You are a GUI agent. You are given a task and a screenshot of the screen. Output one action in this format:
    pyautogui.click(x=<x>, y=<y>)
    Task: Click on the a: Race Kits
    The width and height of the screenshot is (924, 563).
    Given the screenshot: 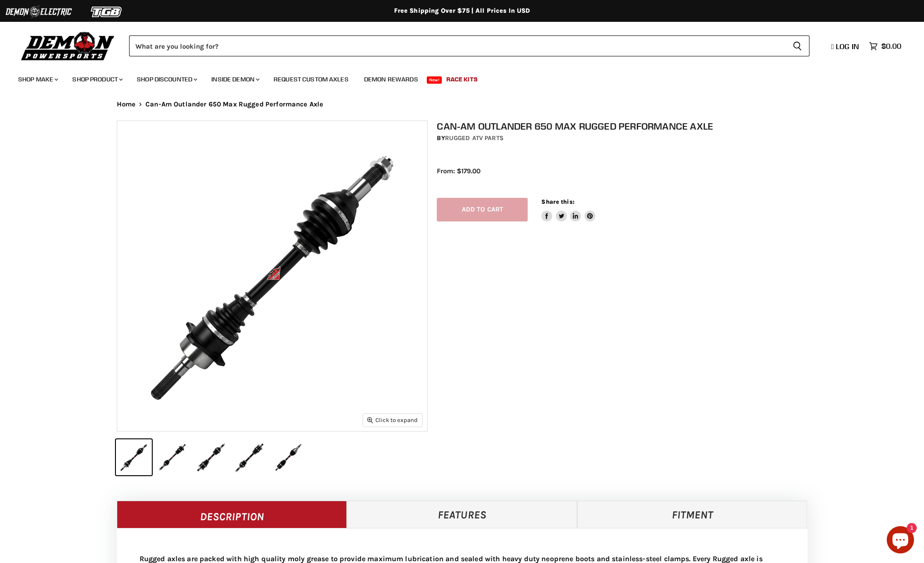 What is the action you would take?
    pyautogui.click(x=462, y=79)
    